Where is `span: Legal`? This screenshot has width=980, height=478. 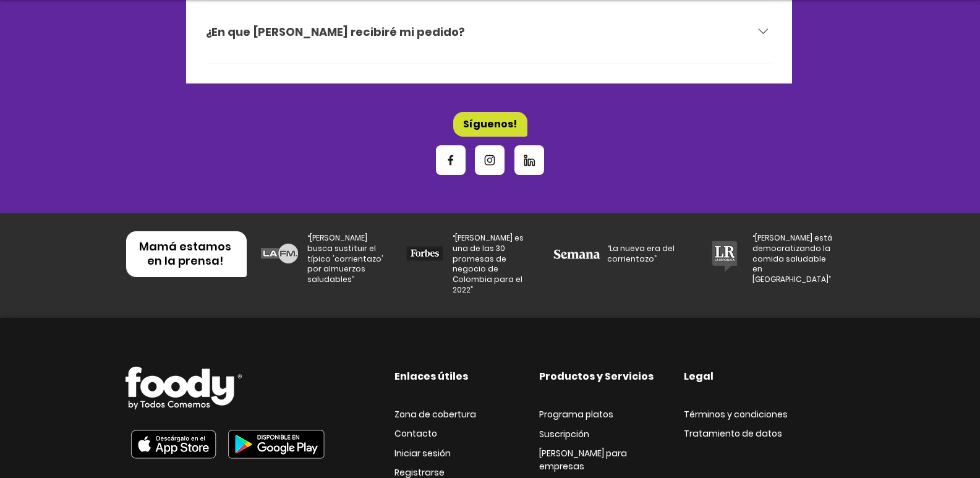
span: Legal is located at coordinates (699, 376).